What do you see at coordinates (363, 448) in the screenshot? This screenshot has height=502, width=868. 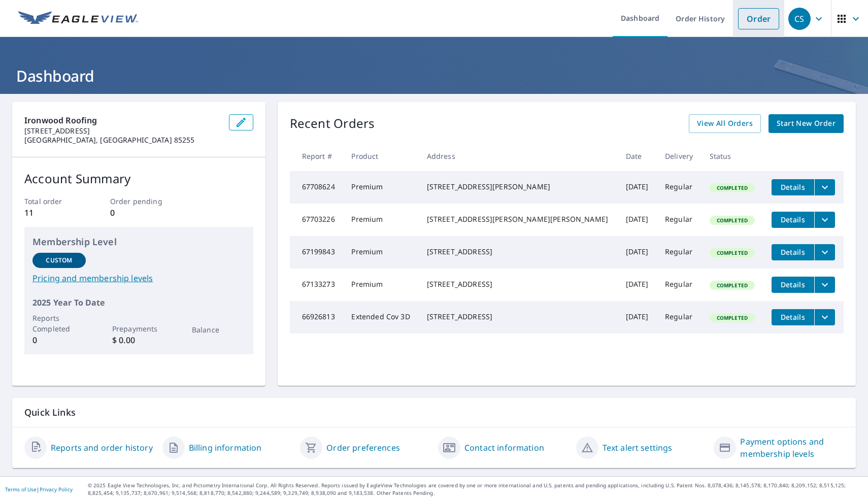 I see `a: Order preferences` at bounding box center [363, 448].